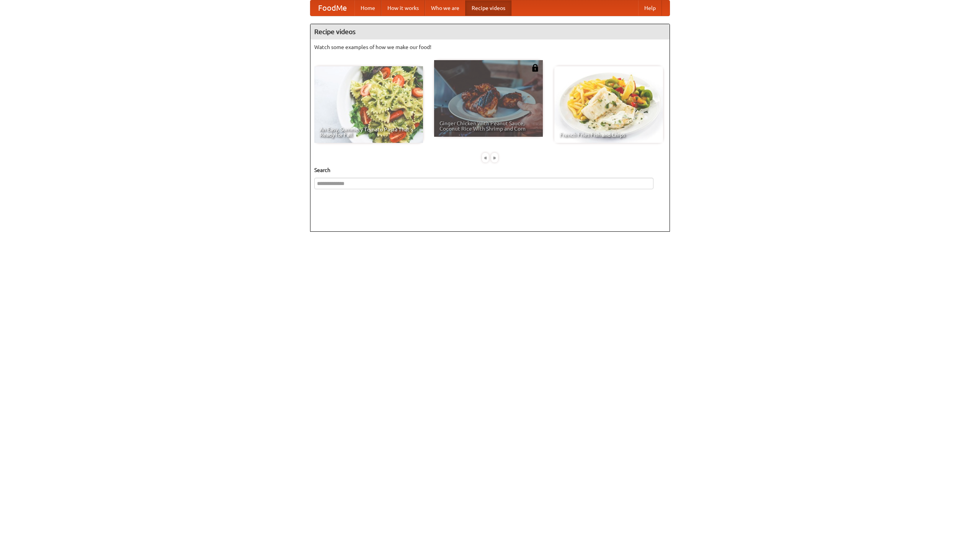  I want to click on span: French Fries Fish and Chips, so click(609, 135).